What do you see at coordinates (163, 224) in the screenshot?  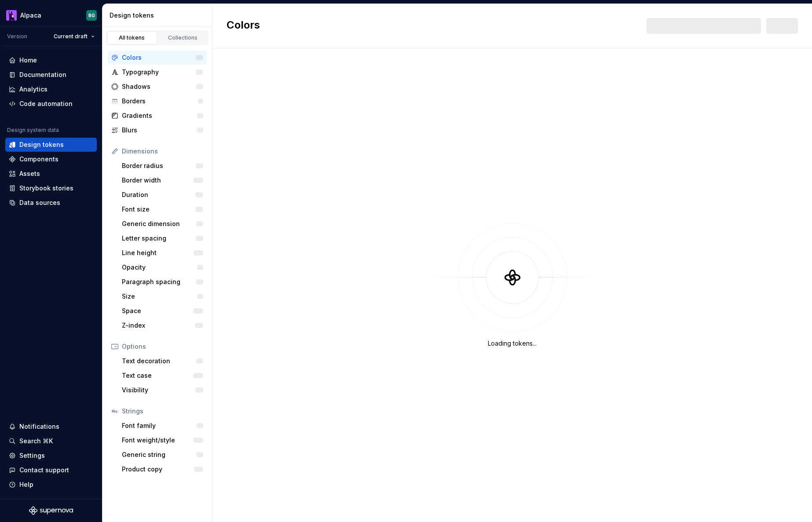 I see `a: Generic dimension` at bounding box center [163, 224].